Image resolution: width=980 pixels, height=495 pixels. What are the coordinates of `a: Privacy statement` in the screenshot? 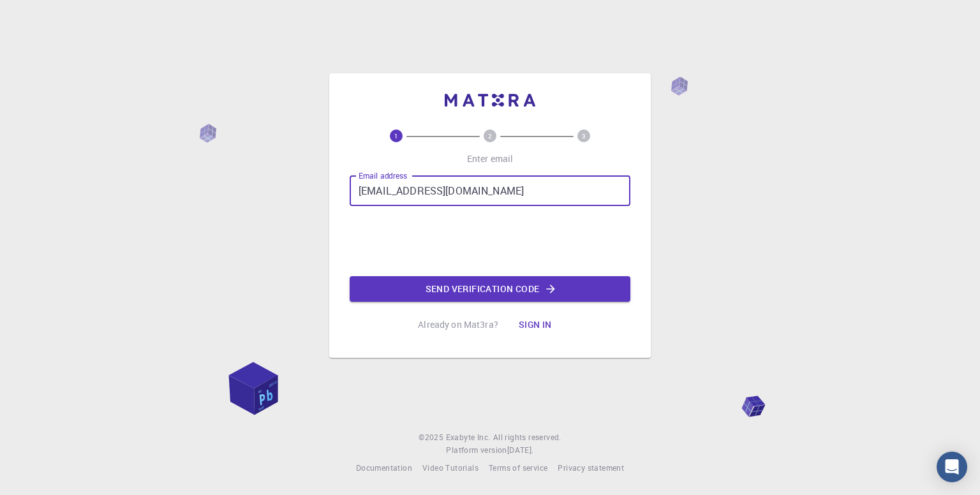 It's located at (591, 468).